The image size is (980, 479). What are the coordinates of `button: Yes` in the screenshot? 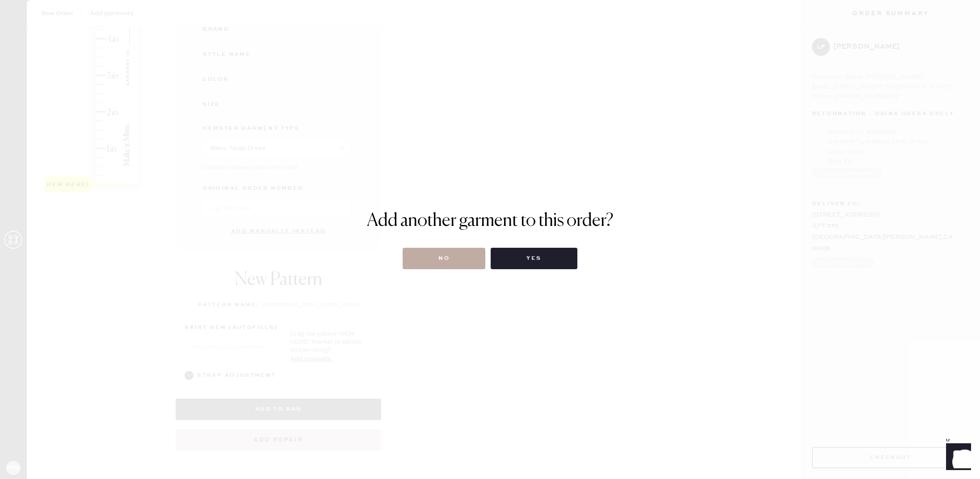 It's located at (534, 259).